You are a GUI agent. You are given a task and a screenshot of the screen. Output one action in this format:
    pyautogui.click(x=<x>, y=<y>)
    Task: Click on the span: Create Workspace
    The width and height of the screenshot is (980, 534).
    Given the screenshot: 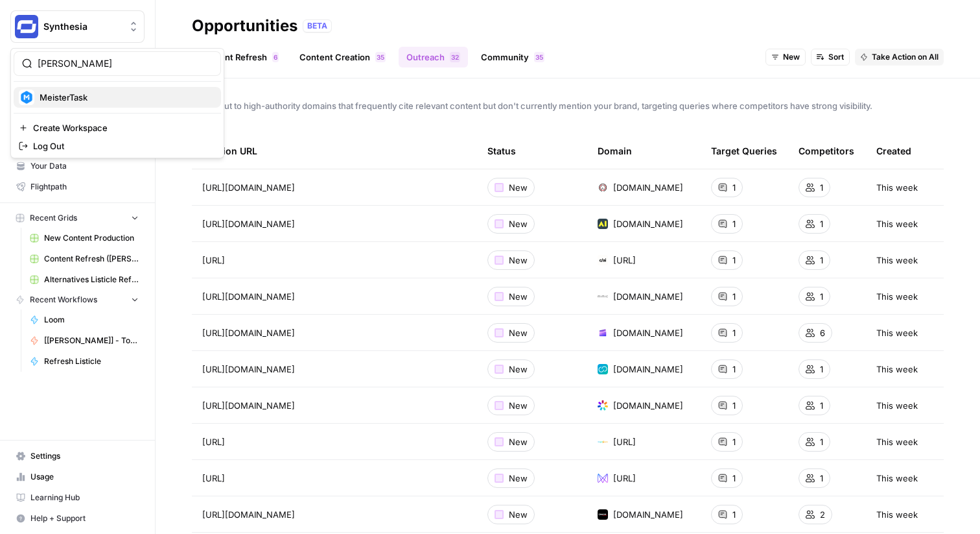 What is the action you would take?
    pyautogui.click(x=122, y=128)
    